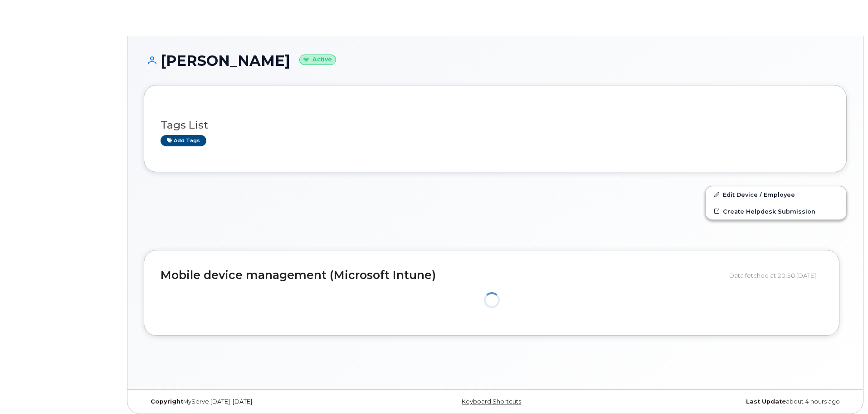 The height and width of the screenshot is (414, 868). What do you see at coordinates (495, 125) in the screenshot?
I see `h3: Tags List` at bounding box center [495, 125].